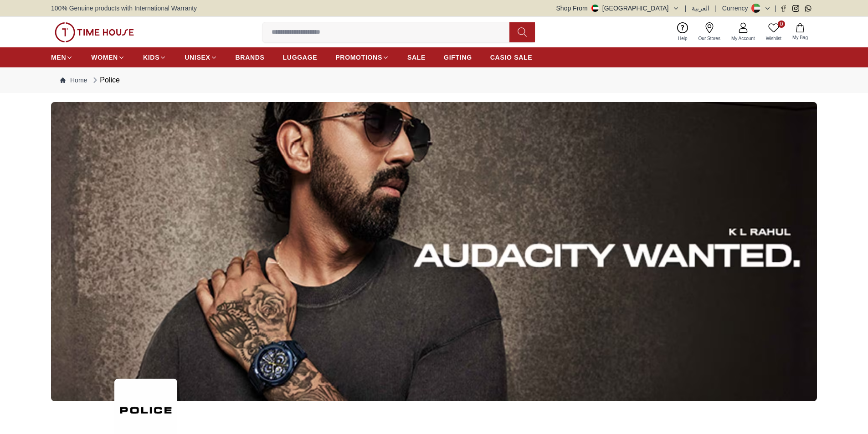  What do you see at coordinates (434, 80) in the screenshot?
I see `nav: Breadcrumb` at bounding box center [434, 80].